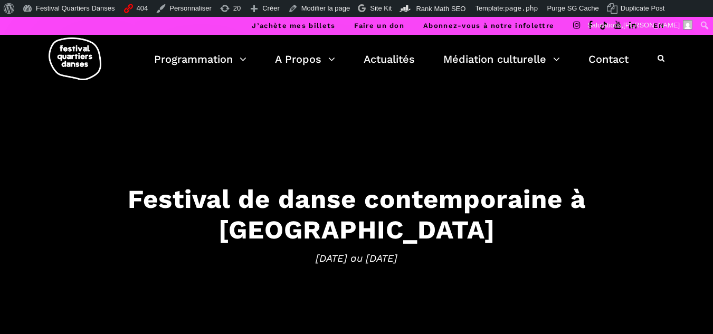 Image resolution: width=713 pixels, height=334 pixels. I want to click on a: Faire un don, so click(379, 25).